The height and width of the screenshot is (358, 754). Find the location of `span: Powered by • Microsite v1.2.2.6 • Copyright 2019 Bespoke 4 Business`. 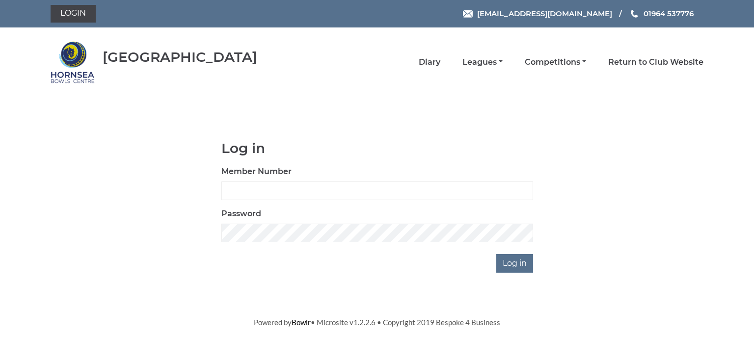

span: Powered by • Microsite v1.2.2.6 • Copyright 2019 Bespoke 4 Business is located at coordinates (377, 322).